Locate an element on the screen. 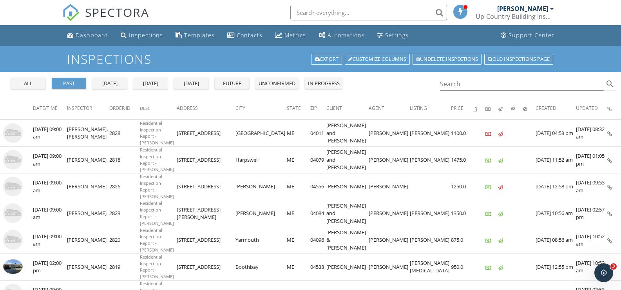 This screenshot has width=621, height=290. td: 950.0 is located at coordinates (462, 267).